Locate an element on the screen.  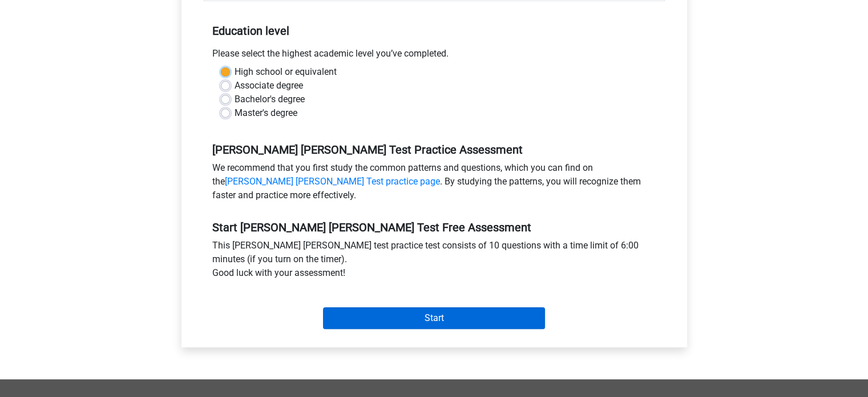
label: High school or equivalent is located at coordinates (285, 72).